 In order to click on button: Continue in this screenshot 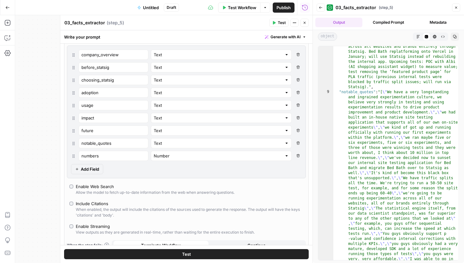, I will do `click(257, 245)`.